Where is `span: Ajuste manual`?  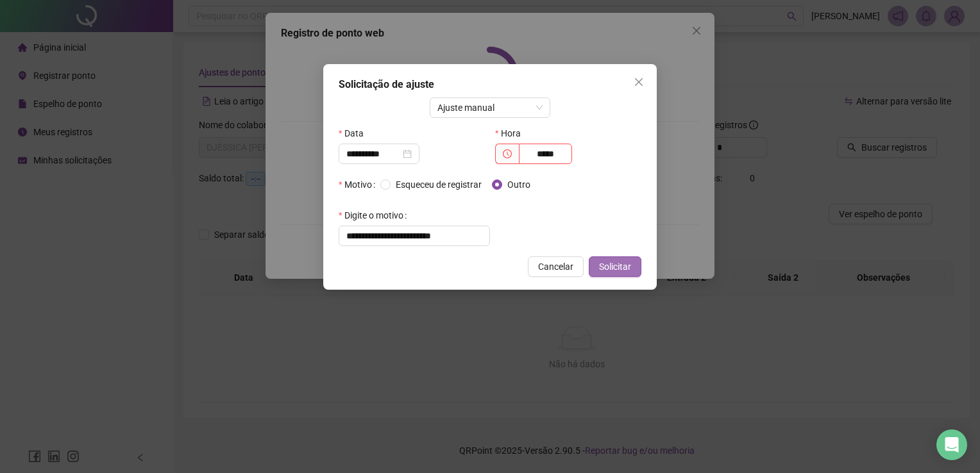
span: Ajuste manual is located at coordinates (490, 108).